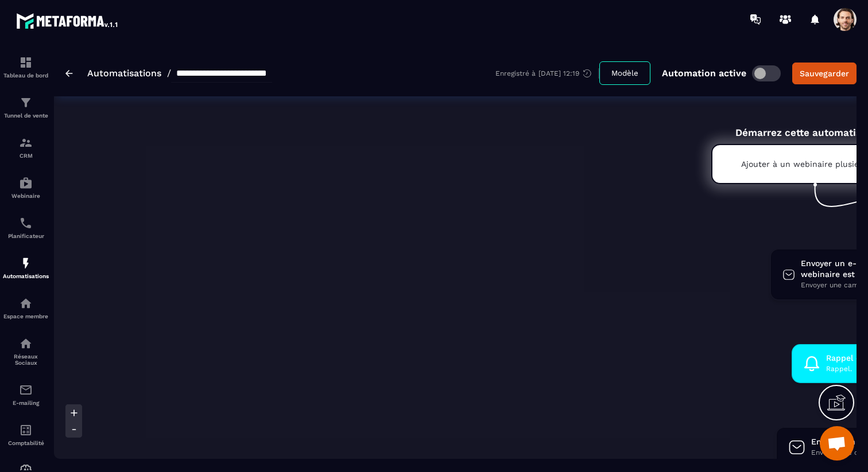 The width and height of the screenshot is (868, 472). I want to click on a: automationsautomationsAutomatisations, so click(26, 268).